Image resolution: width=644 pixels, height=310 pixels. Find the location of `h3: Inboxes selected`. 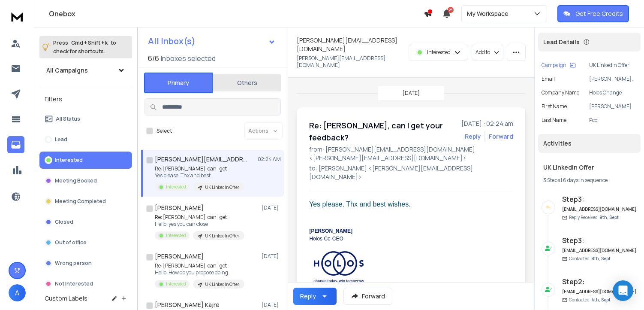

h3: Inboxes selected is located at coordinates (188, 58).